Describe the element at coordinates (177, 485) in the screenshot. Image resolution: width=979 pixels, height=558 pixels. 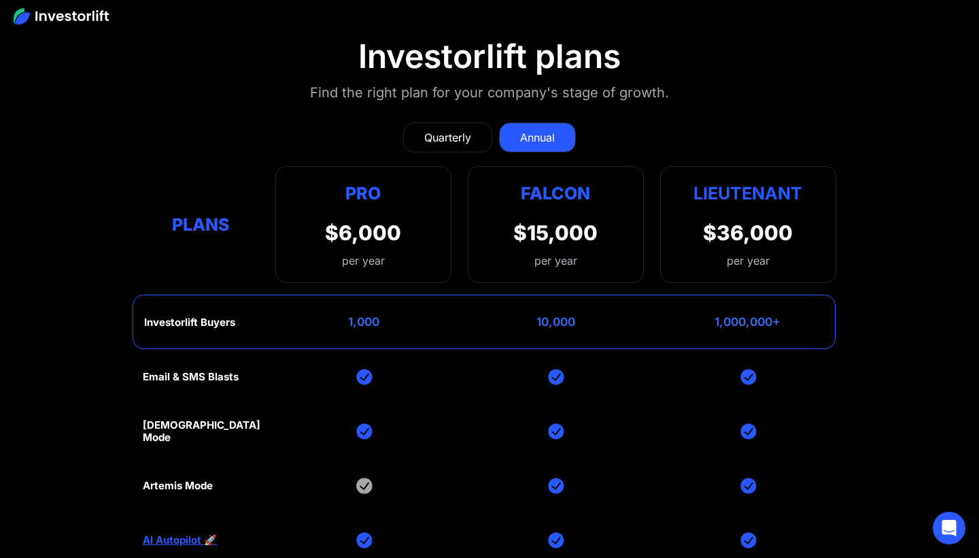
I see `div: Artemis Mode` at that location.